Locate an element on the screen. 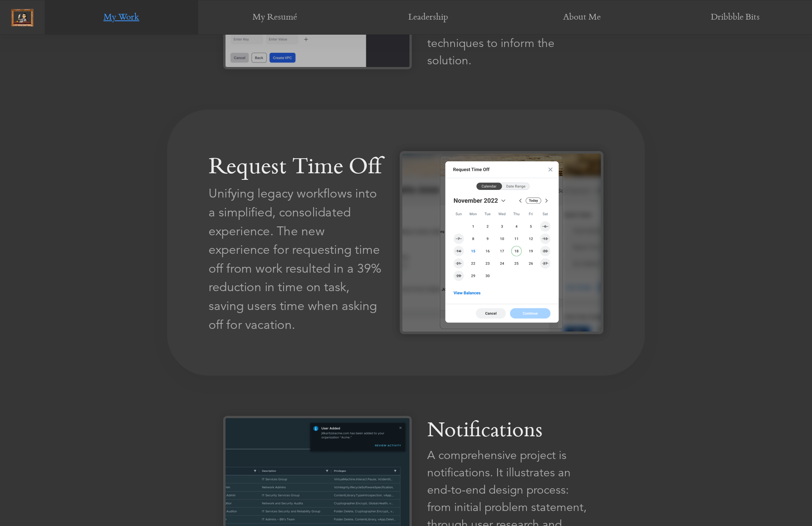 The image size is (812, 526). a: Request Time Off Request Time Off Request Time Off Unifying legacy workflows into a simplified, c... is located at coordinates (406, 242).